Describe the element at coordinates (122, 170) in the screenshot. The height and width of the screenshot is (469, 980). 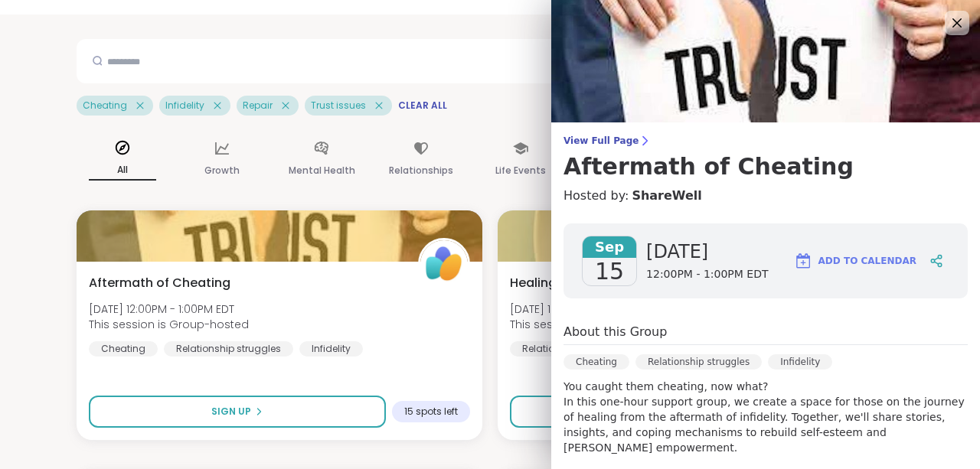
I see `p: All` at that location.